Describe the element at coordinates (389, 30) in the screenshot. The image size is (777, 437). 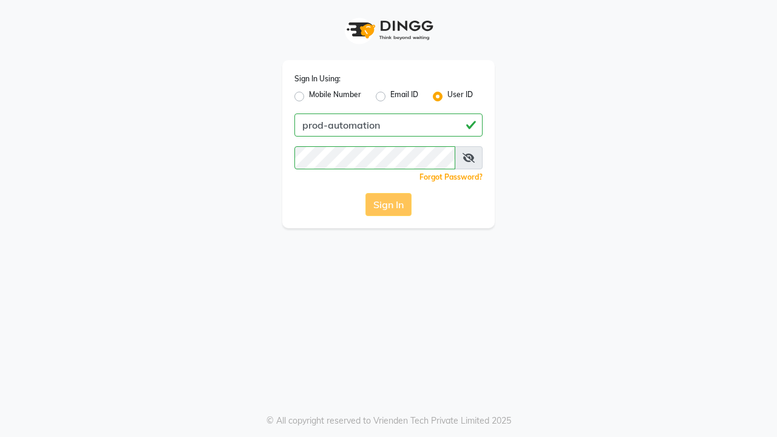
I see `img: logo1.svg` at that location.